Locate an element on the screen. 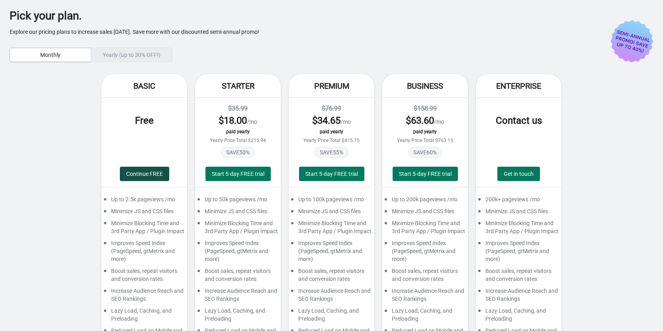 The width and height of the screenshot is (663, 331). div: Basic is located at coordinates (144, 86).